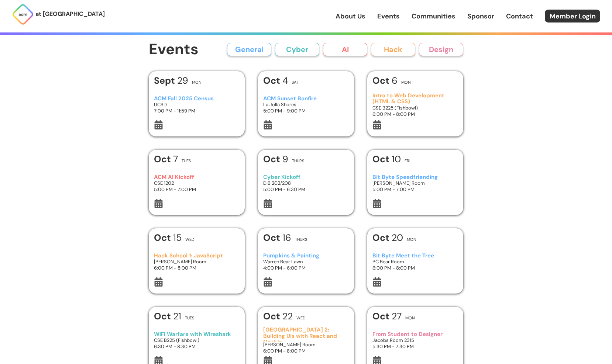  I want to click on h3: 5:30 PM - 7:30 PM, so click(415, 346).